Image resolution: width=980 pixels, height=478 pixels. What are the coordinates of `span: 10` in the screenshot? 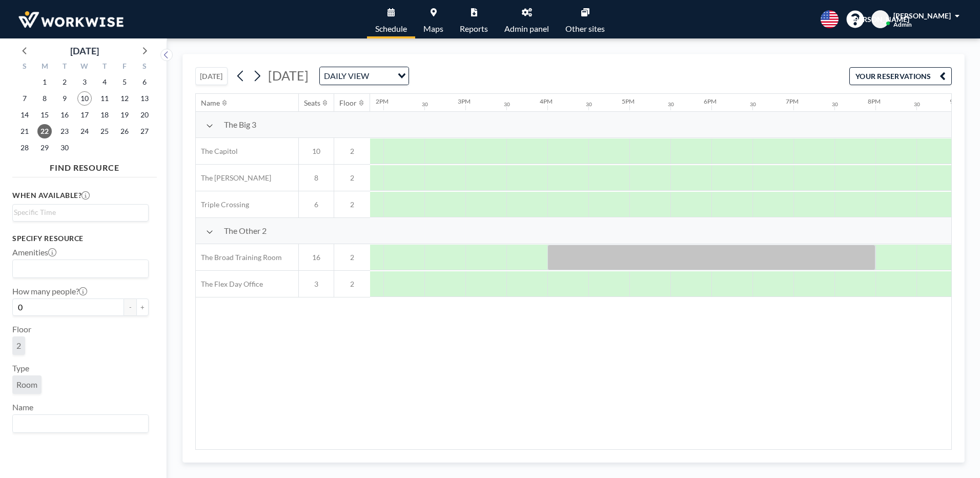 It's located at (317, 151).